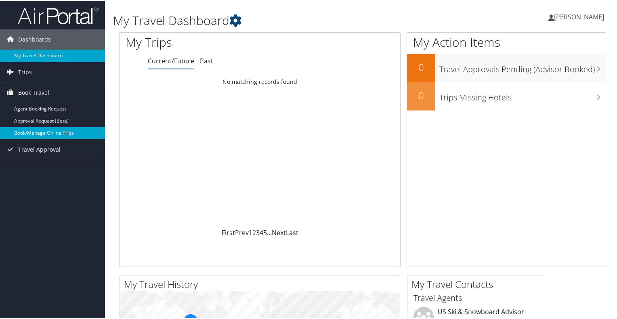  I want to click on a: Prev, so click(242, 232).